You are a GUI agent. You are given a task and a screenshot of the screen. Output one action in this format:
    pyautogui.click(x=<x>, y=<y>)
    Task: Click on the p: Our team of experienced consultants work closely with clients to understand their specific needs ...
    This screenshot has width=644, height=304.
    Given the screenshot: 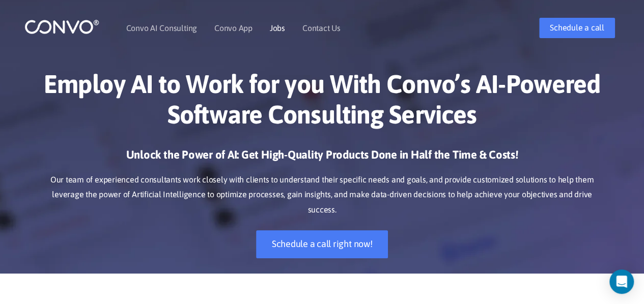 What is the action you would take?
    pyautogui.click(x=322, y=196)
    